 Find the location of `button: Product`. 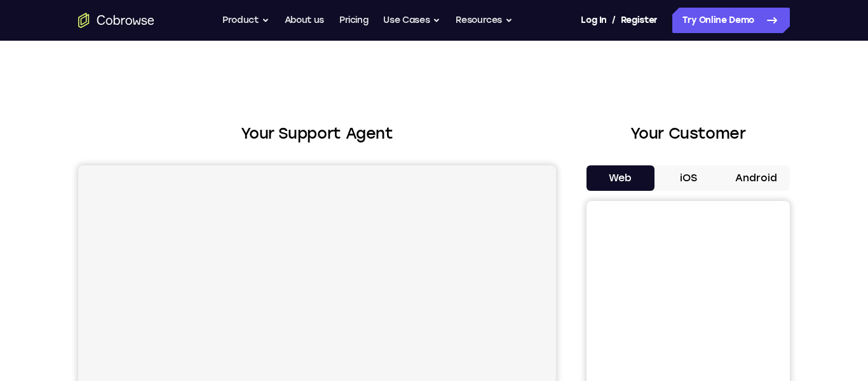

button: Product is located at coordinates (246, 20).